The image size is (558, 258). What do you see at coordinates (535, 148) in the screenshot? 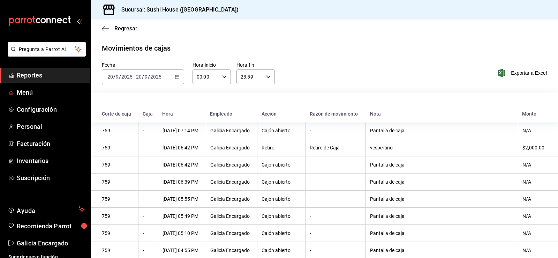
I see `div: $2,000.00` at bounding box center [535, 148].